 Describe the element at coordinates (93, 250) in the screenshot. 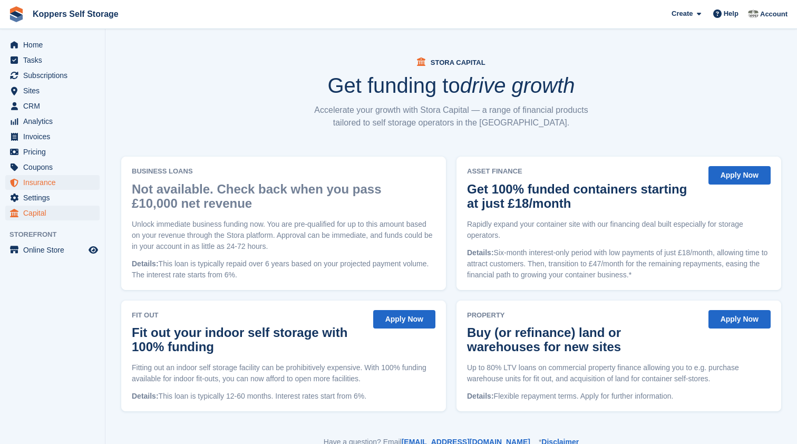

I see `a: Preview store` at that location.